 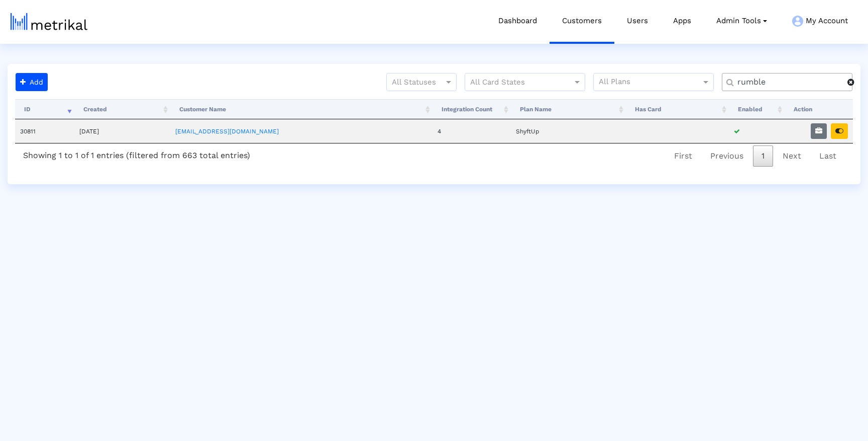 What do you see at coordinates (301, 109) in the screenshot?
I see `th: Customer Name: activate to sort column ascending` at bounding box center [301, 109].